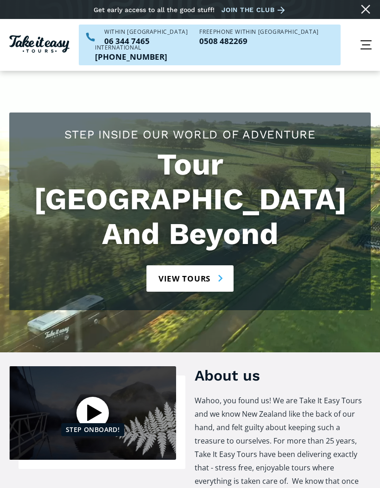 The image size is (380, 488). Describe the element at coordinates (154, 10) in the screenshot. I see `div: Get early access to all the good stuff!` at that location.